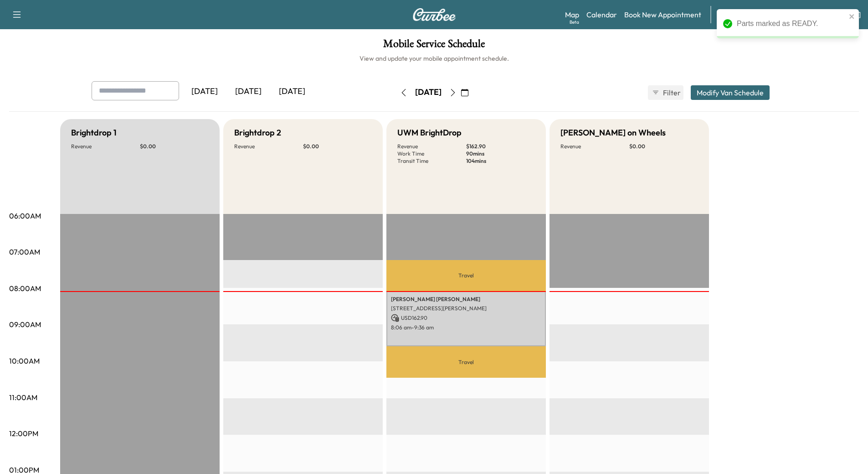  Describe the element at coordinates (663, 14) in the screenshot. I see `a: Book New Appointment` at that location.